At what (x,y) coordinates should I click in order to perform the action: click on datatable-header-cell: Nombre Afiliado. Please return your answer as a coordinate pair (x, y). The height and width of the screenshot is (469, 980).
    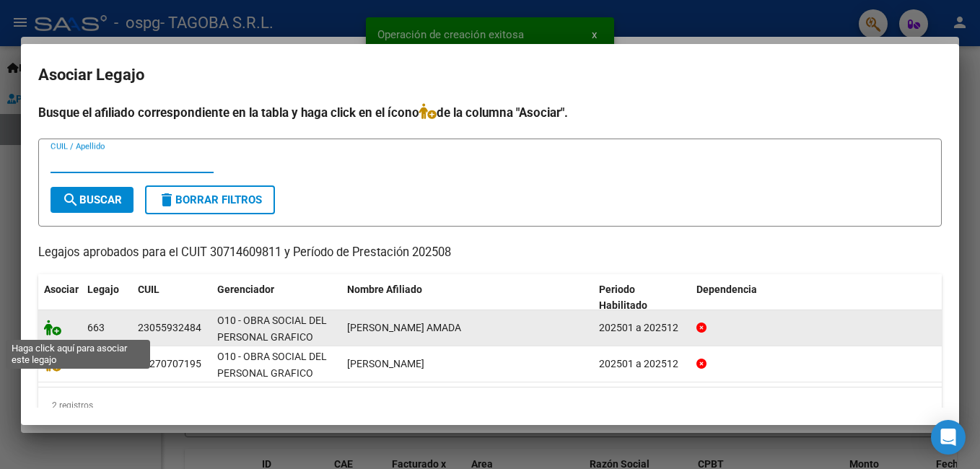
    Looking at the image, I should click on (467, 298).